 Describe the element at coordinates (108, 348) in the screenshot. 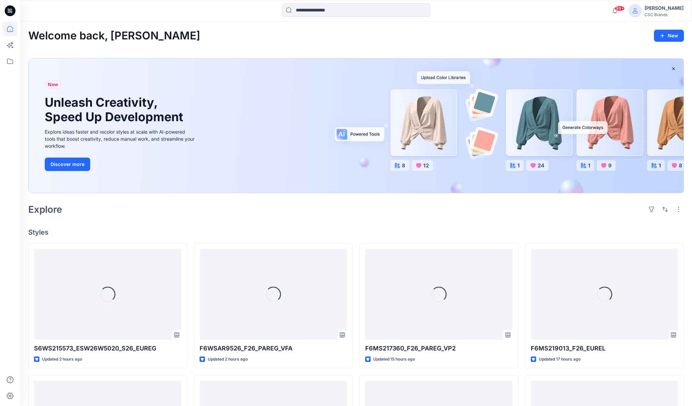

I see `p: S6WS215573_ESW26W5020_S26_EUREG` at that location.